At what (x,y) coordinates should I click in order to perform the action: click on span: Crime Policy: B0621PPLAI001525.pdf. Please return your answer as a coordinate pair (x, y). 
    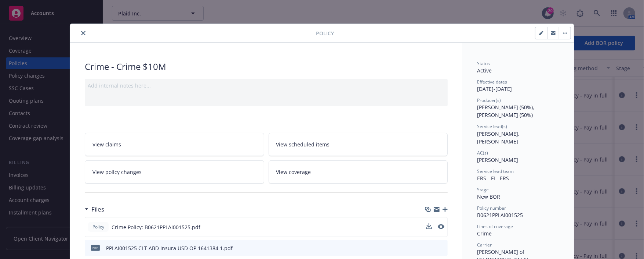
    Looking at the image, I should click on (156, 227).